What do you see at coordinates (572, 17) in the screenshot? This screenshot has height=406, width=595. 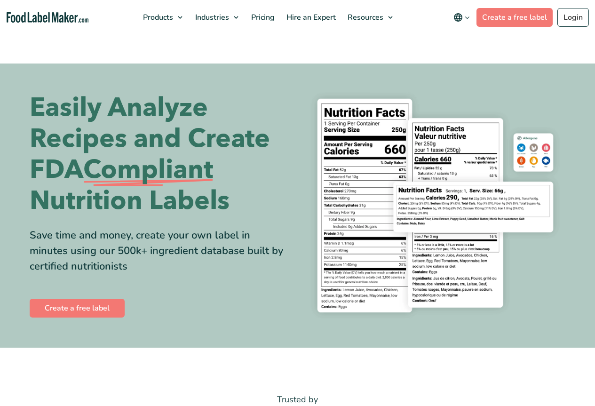 I see `a: Login` at bounding box center [572, 17].